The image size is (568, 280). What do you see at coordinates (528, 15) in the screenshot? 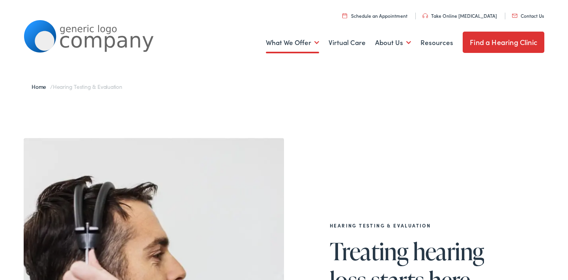
I see `a: Contact Us` at bounding box center [528, 15].